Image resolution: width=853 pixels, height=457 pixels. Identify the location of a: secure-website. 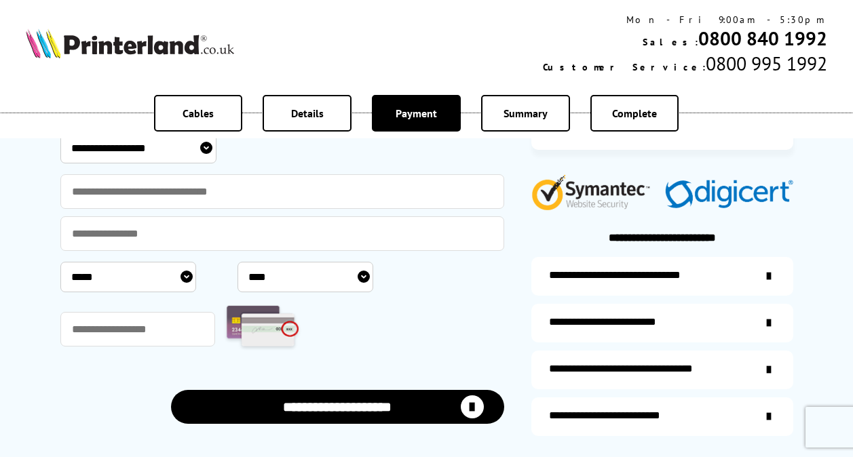
(662, 416).